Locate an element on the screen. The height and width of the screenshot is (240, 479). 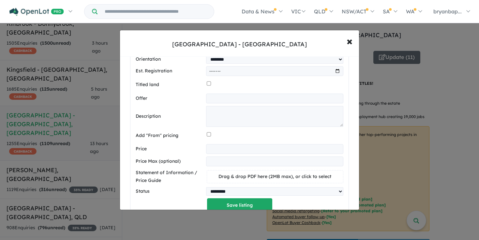
label: Offer is located at coordinates (169, 98).